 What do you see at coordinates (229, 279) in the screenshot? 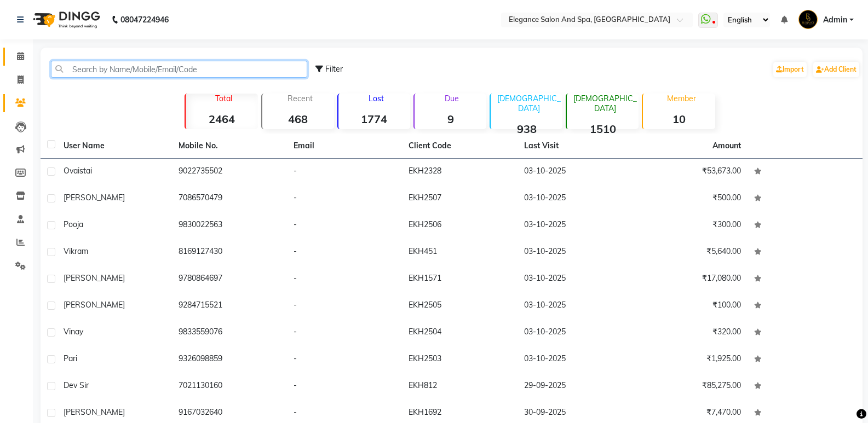
I see `td: 9780864697` at bounding box center [229, 279].